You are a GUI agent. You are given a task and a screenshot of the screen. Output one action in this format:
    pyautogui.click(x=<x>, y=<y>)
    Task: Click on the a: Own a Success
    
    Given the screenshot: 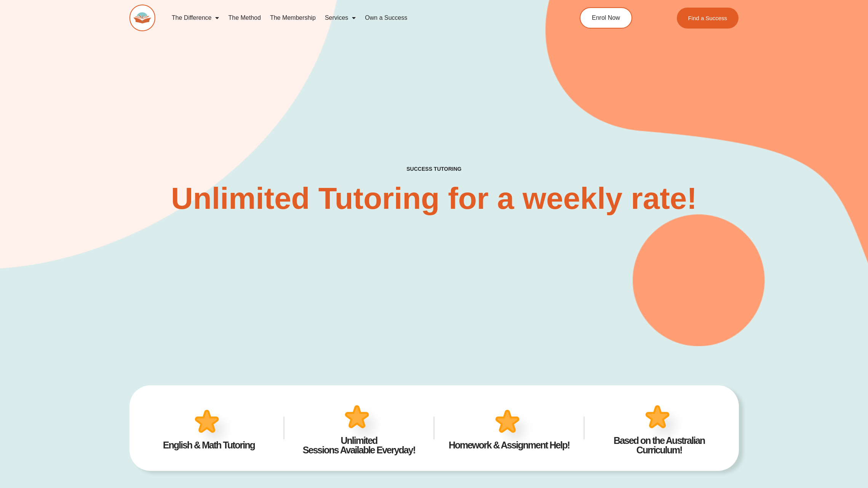 What is the action you would take?
    pyautogui.click(x=386, y=18)
    